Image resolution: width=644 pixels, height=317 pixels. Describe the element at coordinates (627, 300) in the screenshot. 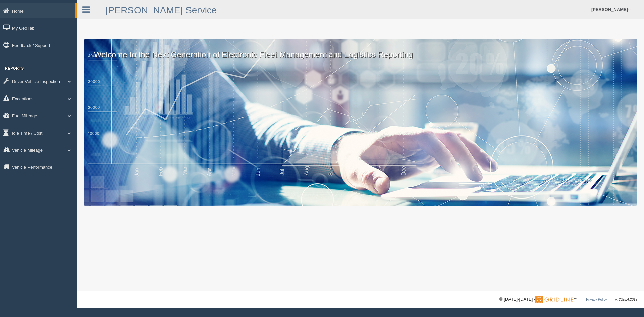

I see `span: v. 2025.4.2019` at that location.